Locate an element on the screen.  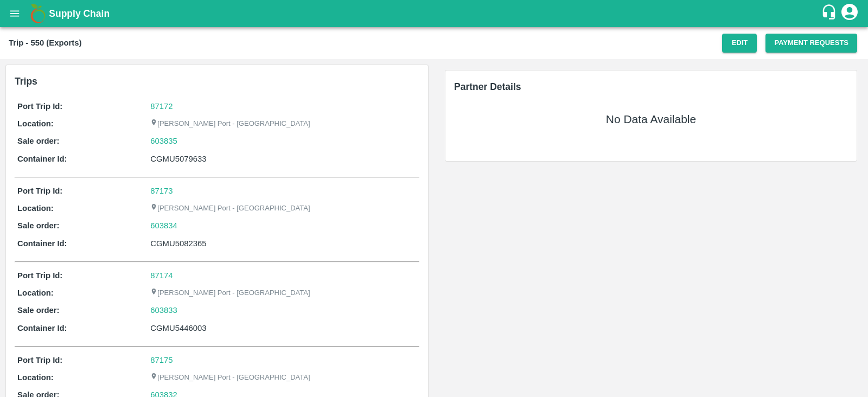
a: 603833 is located at coordinates (164, 310).